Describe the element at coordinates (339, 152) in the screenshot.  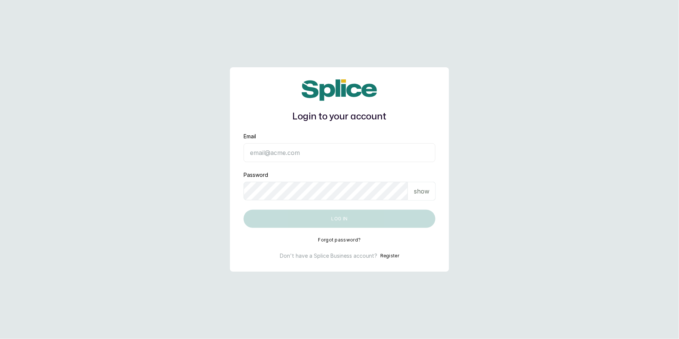
I see `input: email@acme.com` at that location.